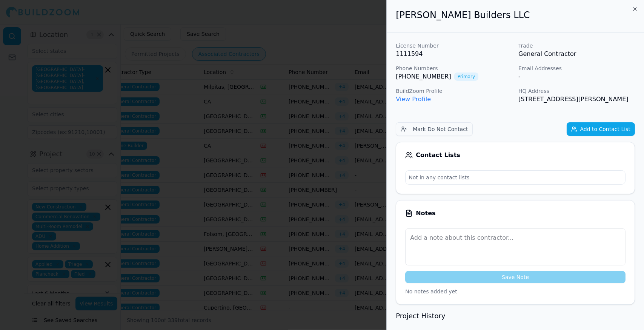 This screenshot has height=330, width=644. What do you see at coordinates (515, 156) in the screenshot?
I see `div: Contact Lists` at bounding box center [515, 156].